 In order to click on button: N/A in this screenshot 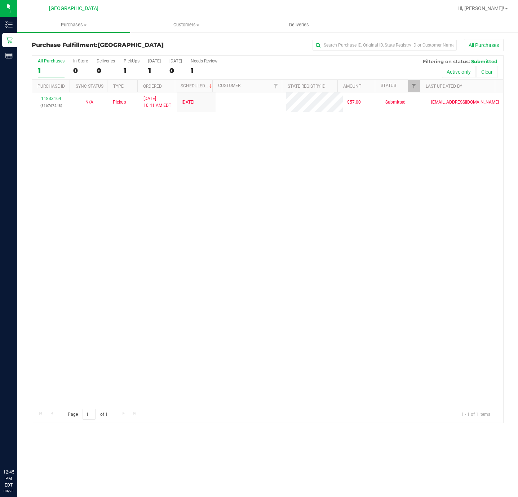, I will do `click(89, 102)`.